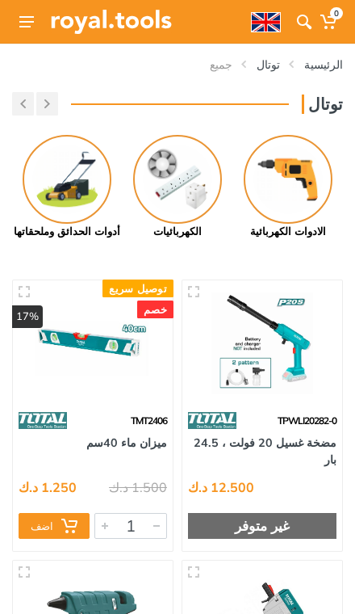 This screenshot has height=614, width=355. I want to click on button: اضف, so click(54, 526).